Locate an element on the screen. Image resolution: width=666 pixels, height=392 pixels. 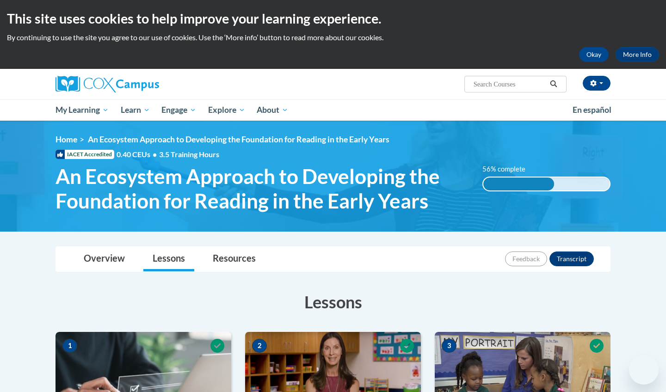
span: 2 is located at coordinates (260, 346).